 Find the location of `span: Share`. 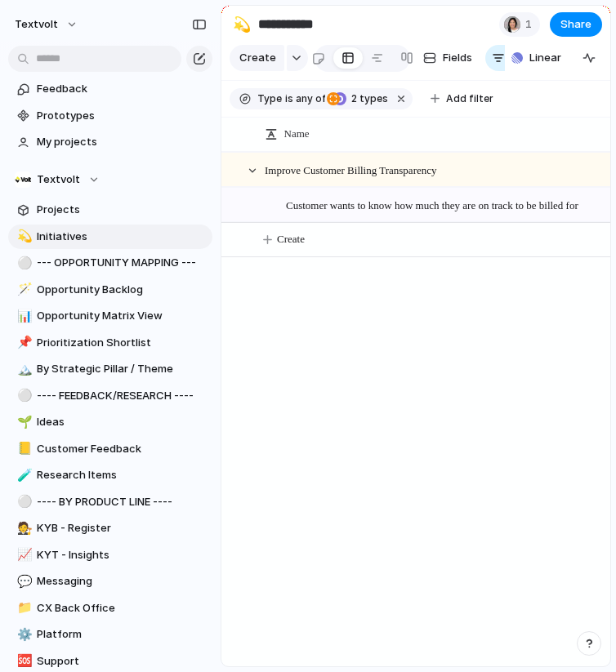

span: Share is located at coordinates (576, 24).